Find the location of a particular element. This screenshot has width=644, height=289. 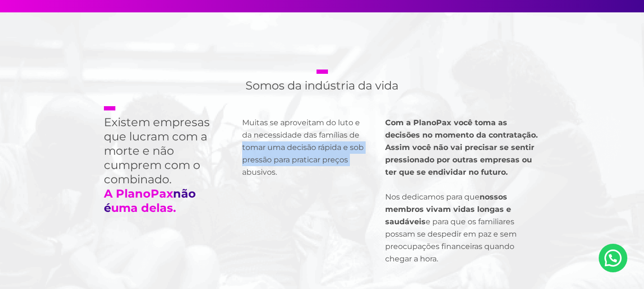

h2: Existem empresas que lucram com a morte e não cumprem com o combinado. is located at coordinates (164, 160).